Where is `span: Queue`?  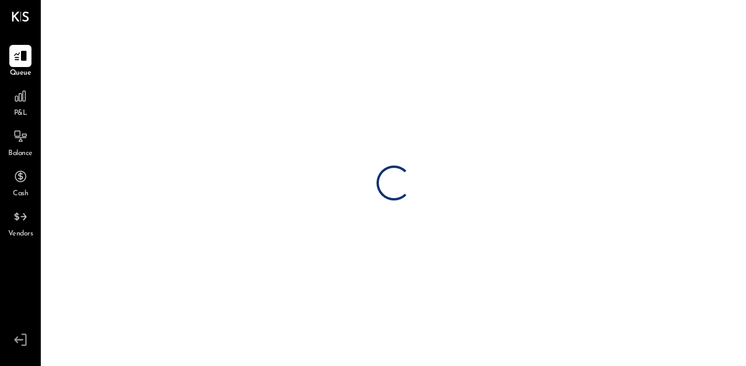
span: Queue is located at coordinates (20, 73).